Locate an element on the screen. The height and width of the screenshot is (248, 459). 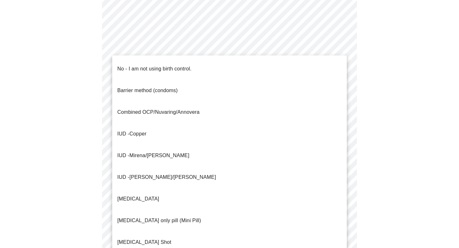
p: No - I am not using birth control. is located at coordinates (154, 69).